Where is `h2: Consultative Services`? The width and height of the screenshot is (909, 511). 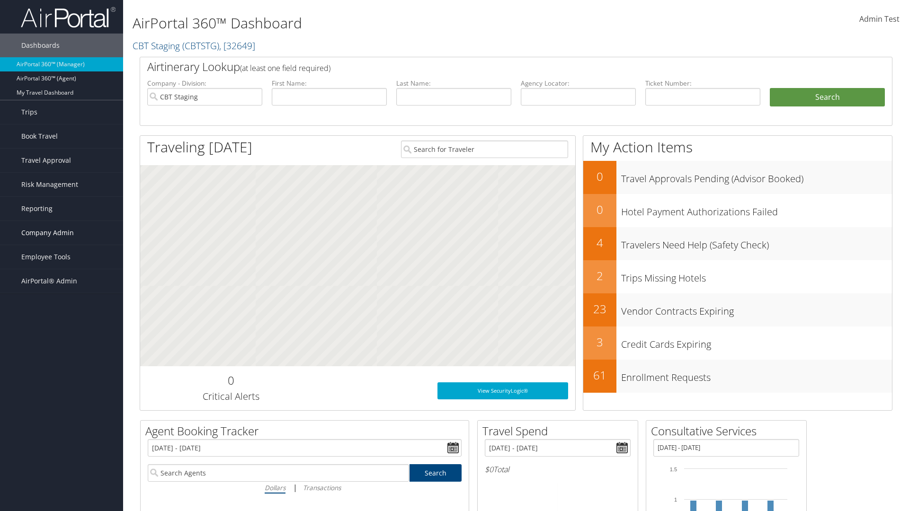 h2: Consultative Services is located at coordinates (729, 431).